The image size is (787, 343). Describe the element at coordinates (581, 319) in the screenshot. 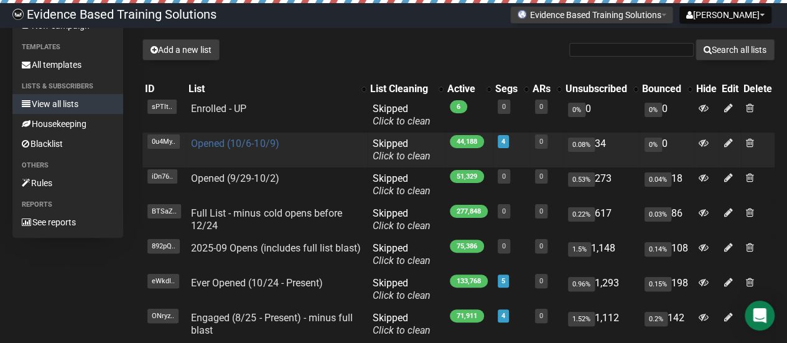

I see `span: 1.52%` at that location.